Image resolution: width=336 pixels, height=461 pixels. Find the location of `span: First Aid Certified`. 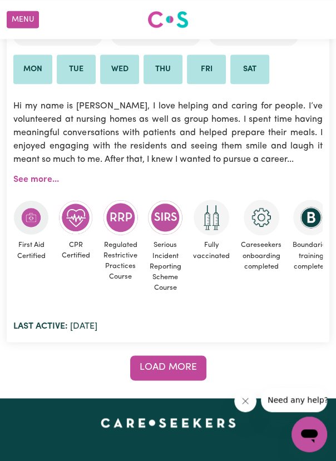

span: First Aid Certified is located at coordinates (31, 250).